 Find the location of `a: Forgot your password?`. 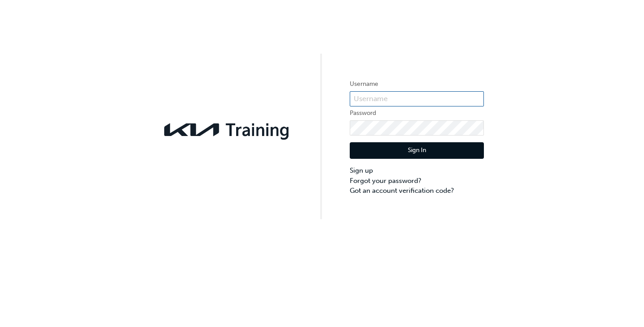

a: Forgot your password? is located at coordinates (417, 180).